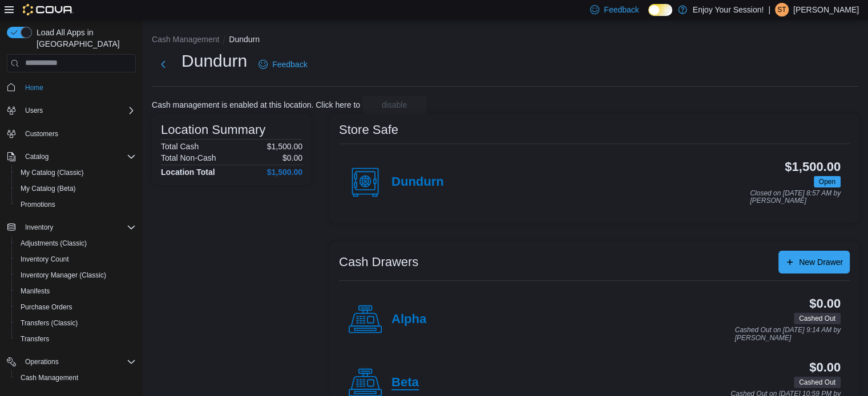 The image size is (868, 396). What do you see at coordinates (213, 130) in the screenshot?
I see `h3: Location Summary` at bounding box center [213, 130].